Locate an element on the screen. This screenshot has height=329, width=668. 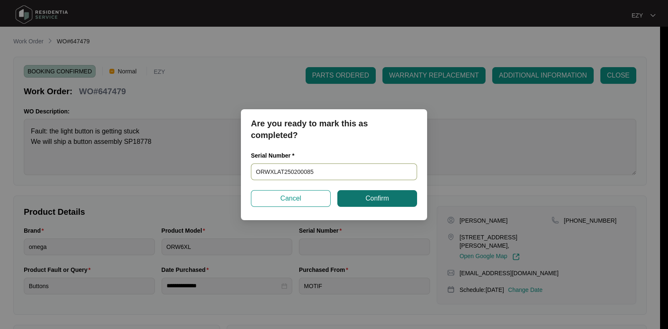
span: Confirm is located at coordinates (377, 199).